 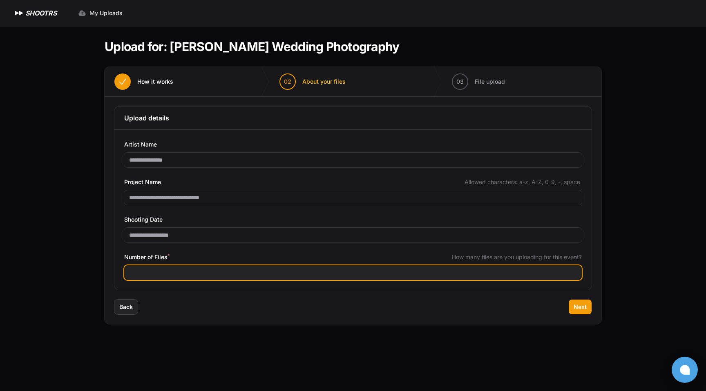 What do you see at coordinates (147, 257) in the screenshot?
I see `span: Number of Files` at bounding box center [147, 257].